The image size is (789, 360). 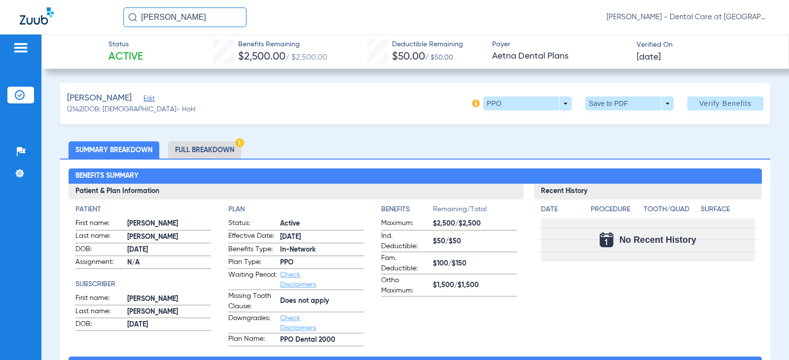 I want to click on span: Plan Type:, so click(x=252, y=263).